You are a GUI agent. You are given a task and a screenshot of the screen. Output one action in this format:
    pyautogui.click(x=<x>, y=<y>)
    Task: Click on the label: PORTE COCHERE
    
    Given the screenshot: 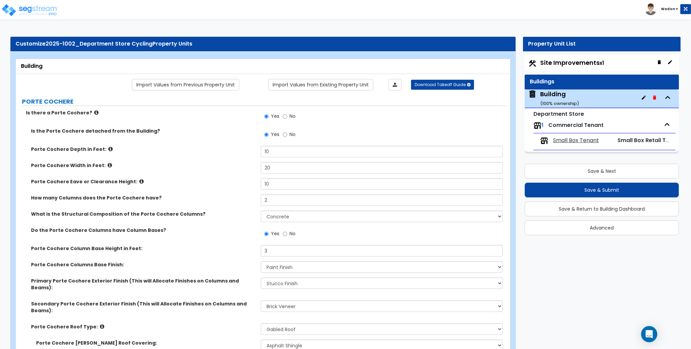 What is the action you would take?
    pyautogui.click(x=264, y=102)
    